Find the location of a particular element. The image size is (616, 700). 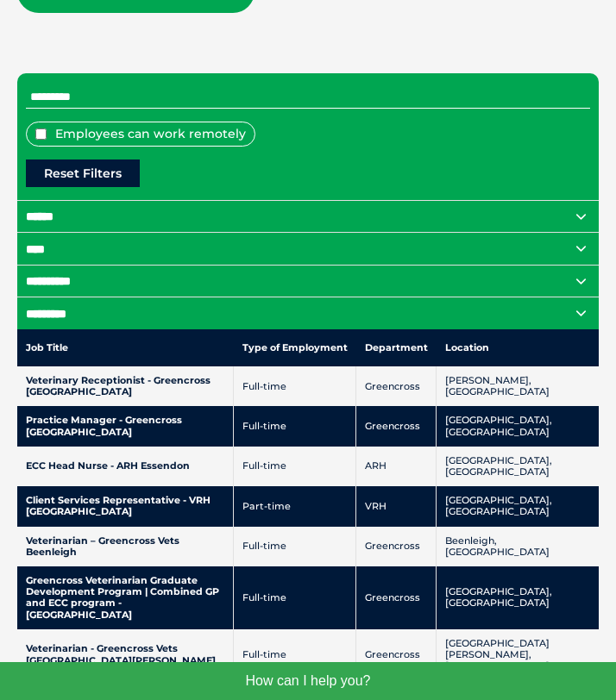

td: VRH is located at coordinates (396, 506).